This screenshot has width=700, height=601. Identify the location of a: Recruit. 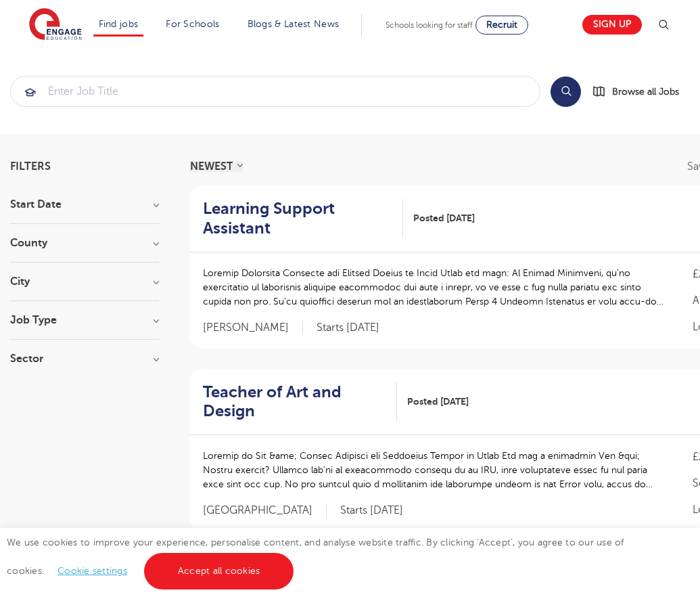
(502, 25).